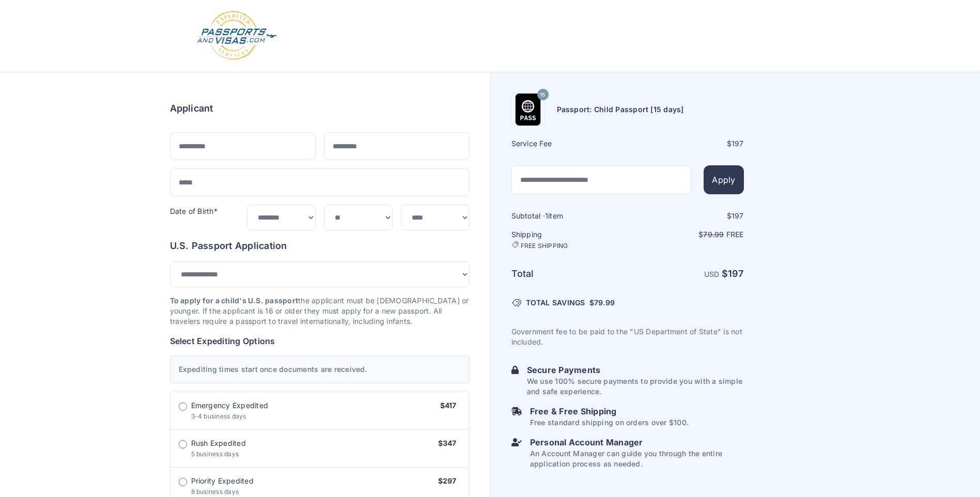 This screenshot has width=980, height=497. Describe the element at coordinates (724, 180) in the screenshot. I see `button: Apply` at that location.